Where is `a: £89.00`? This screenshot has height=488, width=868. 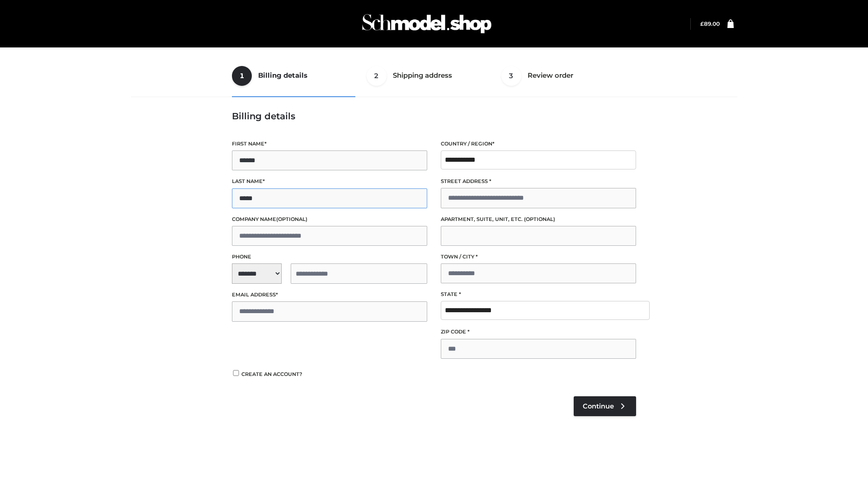 a: £89.00 is located at coordinates (710, 23).